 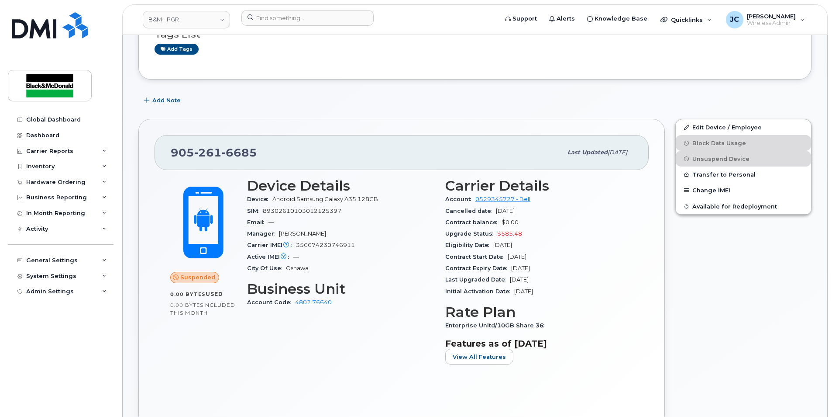 What do you see at coordinates (765, 20) in the screenshot?
I see `div: Jackie Cox` at bounding box center [765, 20].